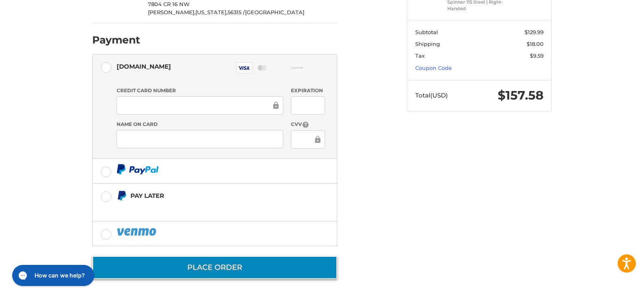 This screenshot has height=297, width=644. Describe the element at coordinates (535, 44) in the screenshot. I see `span: $18.00` at that location.